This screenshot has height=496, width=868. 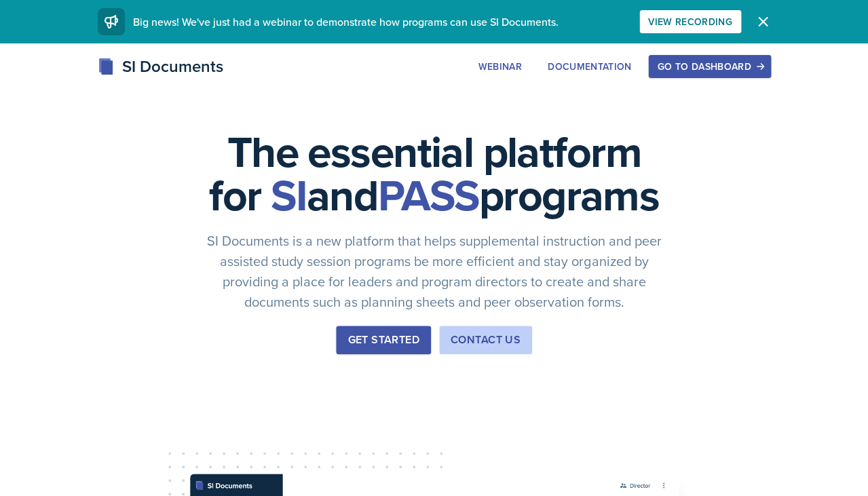 I want to click on div: Webinar, so click(x=500, y=66).